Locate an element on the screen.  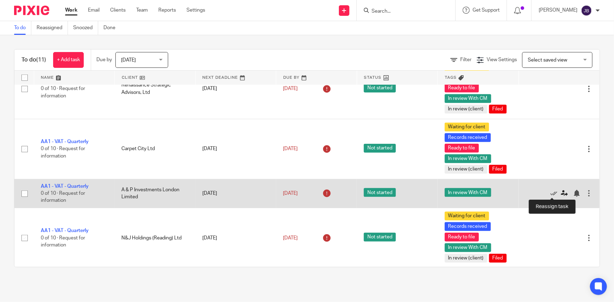
img: svg%3E is located at coordinates (586, 11).